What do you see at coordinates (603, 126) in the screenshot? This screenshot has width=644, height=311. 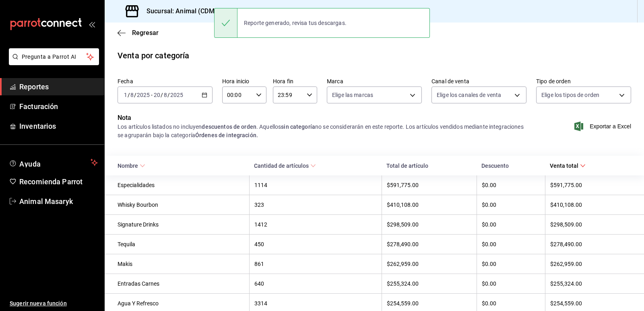 I see `span: Exportar a Excel` at bounding box center [603, 126].